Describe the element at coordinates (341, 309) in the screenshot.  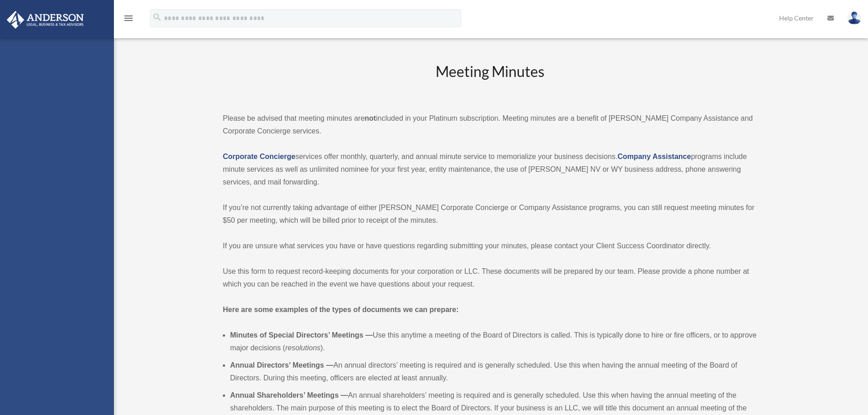
I see `strong: Here are some examples of the types of documents we can prepare:` at that location.